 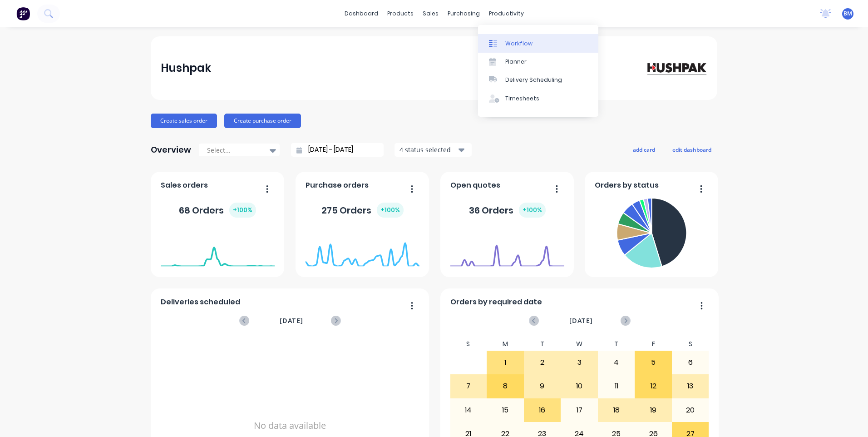 What do you see at coordinates (428, 150) in the screenshot?
I see `div: 4 status selected` at bounding box center [428, 150].